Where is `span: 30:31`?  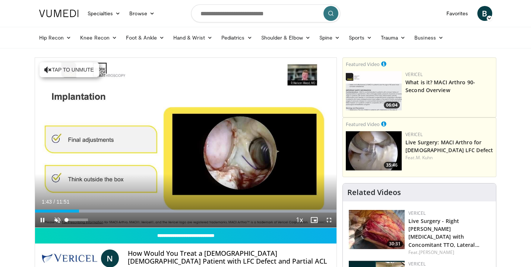 span: 30:31 is located at coordinates (394, 244).